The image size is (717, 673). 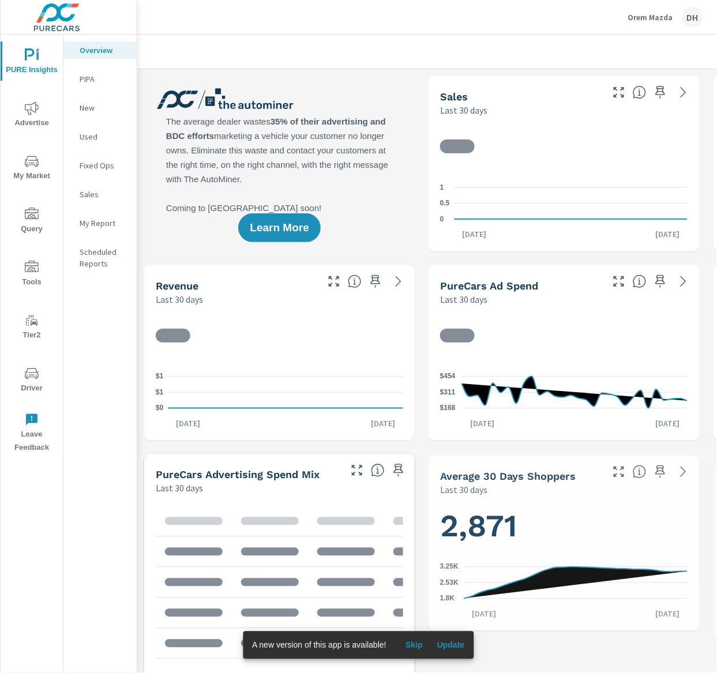 I want to click on text: $311, so click(x=448, y=392).